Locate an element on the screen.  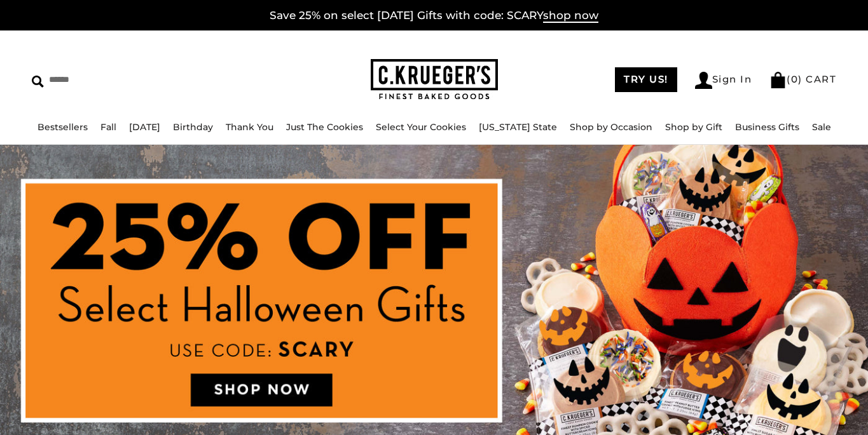
img: Account is located at coordinates (703, 80).